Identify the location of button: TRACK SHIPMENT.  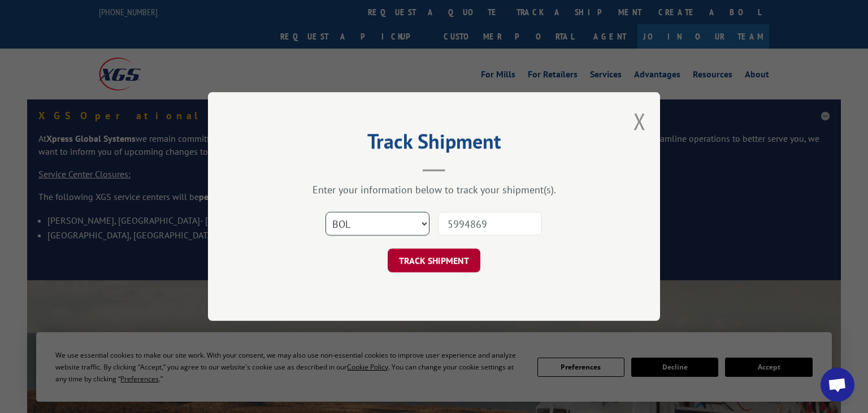
(434, 261).